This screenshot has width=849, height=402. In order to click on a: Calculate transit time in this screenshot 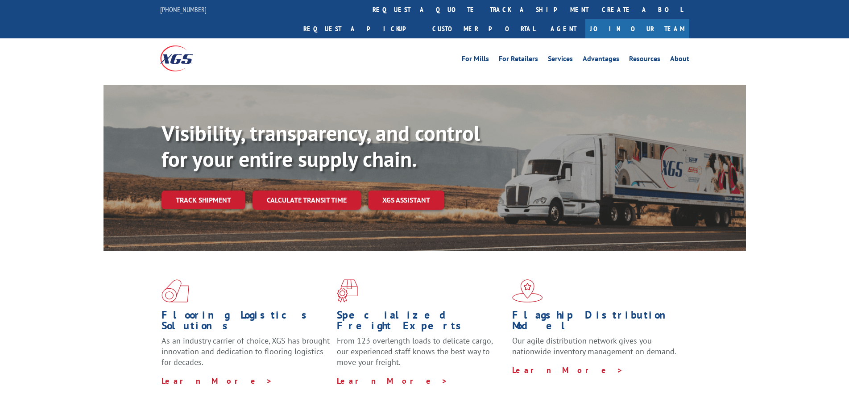, I will do `click(307, 200)`.